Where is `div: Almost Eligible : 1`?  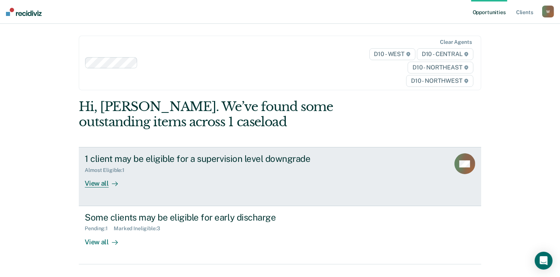 div: Almost Eligible : 1 is located at coordinates (107, 170).